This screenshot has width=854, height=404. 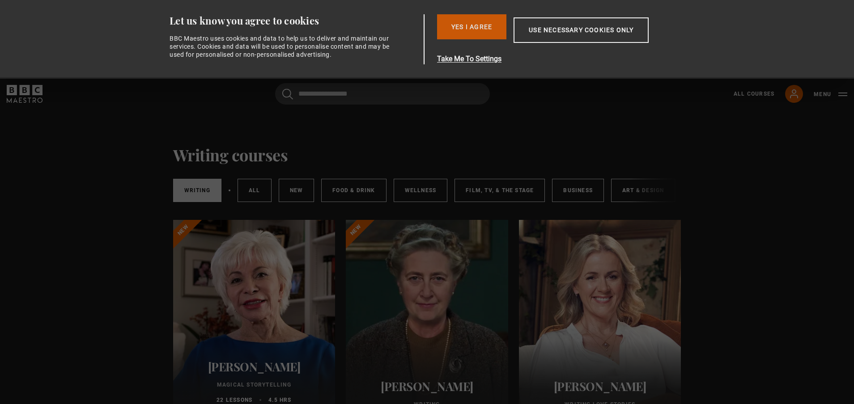 I want to click on a: New, so click(x=297, y=191).